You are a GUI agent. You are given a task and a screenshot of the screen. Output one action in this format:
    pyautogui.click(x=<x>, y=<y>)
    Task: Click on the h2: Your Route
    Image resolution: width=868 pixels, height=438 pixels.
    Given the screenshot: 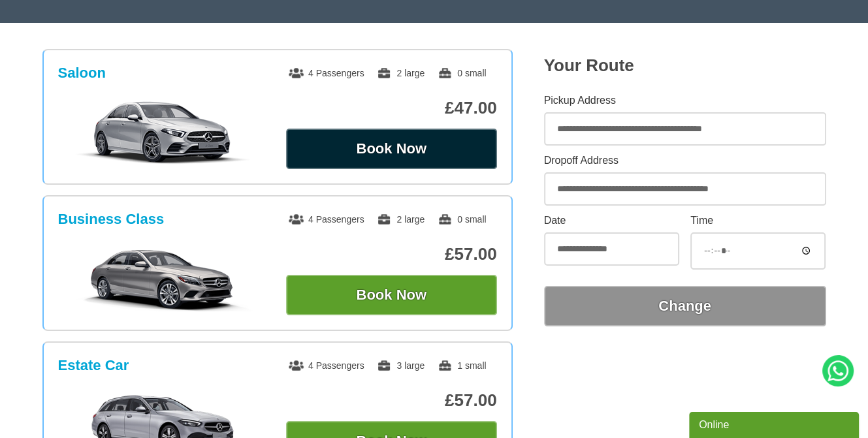 What is the action you would take?
    pyautogui.click(x=685, y=65)
    